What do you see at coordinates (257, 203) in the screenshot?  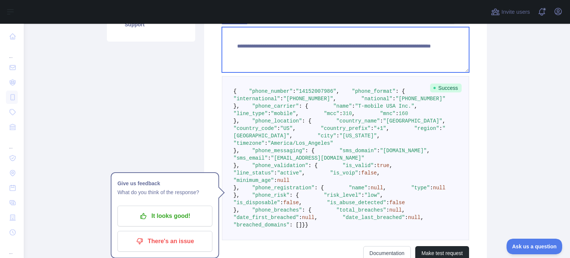 I see `span: "is_disposable"` at bounding box center [257, 203].